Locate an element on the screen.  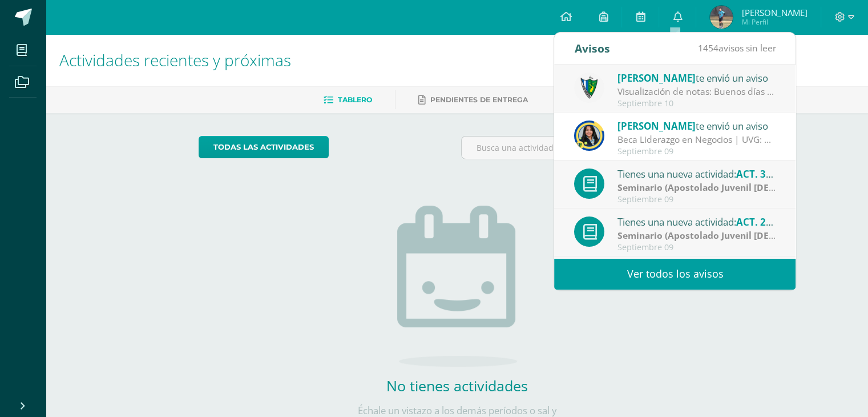
img: 9f174a157161b4ddbe12118a61fed988.png is located at coordinates (589, 88).